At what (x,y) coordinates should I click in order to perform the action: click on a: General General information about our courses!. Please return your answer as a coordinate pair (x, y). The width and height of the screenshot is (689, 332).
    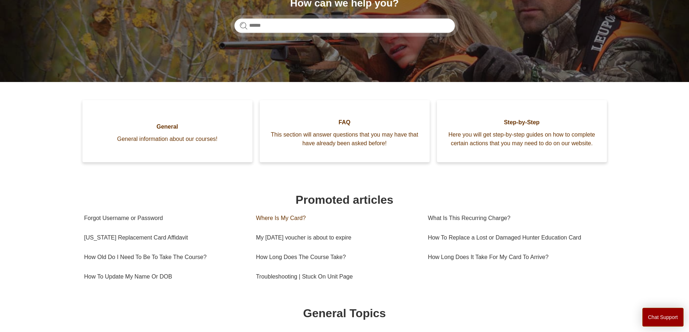
    Looking at the image, I should click on (168, 131).